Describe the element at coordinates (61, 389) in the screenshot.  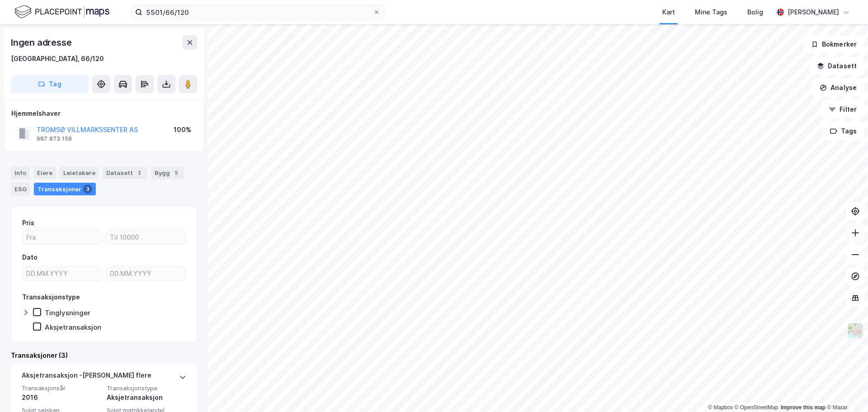
I see `span: Transaksjonsår` at that location.